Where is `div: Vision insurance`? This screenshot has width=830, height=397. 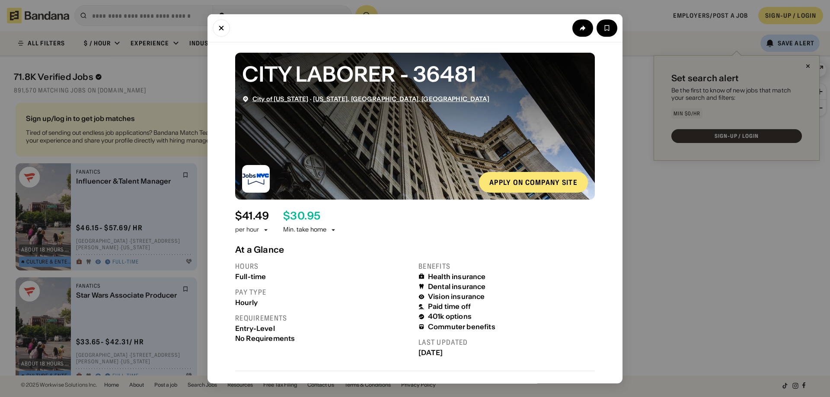
div: Vision insurance is located at coordinates (456, 297).